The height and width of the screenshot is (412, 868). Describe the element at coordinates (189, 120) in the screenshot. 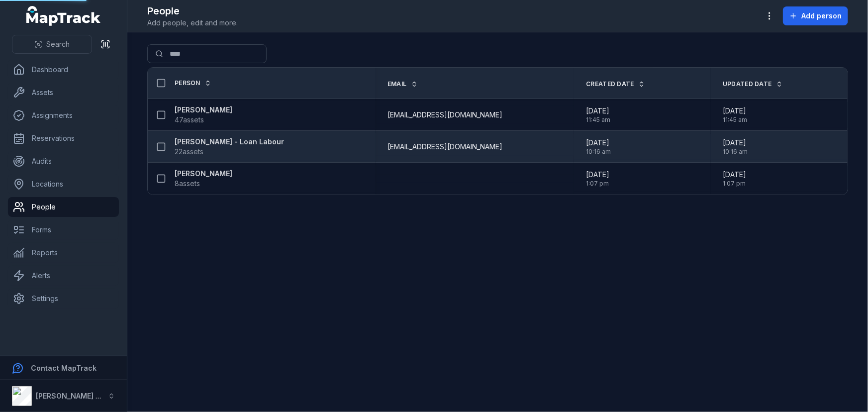

I see `span: 47 assets` at that location.